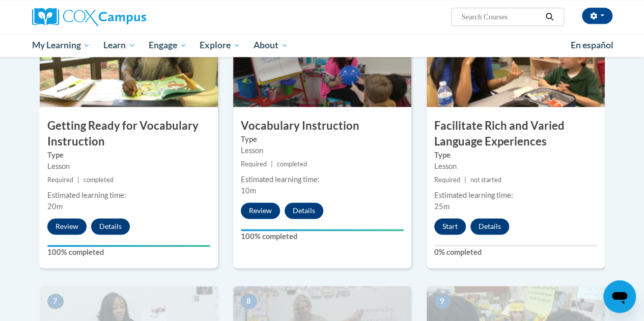  What do you see at coordinates (129, 134) in the screenshot?
I see `h3: Getting Ready for Vocabulary Instruction` at bounding box center [129, 134].